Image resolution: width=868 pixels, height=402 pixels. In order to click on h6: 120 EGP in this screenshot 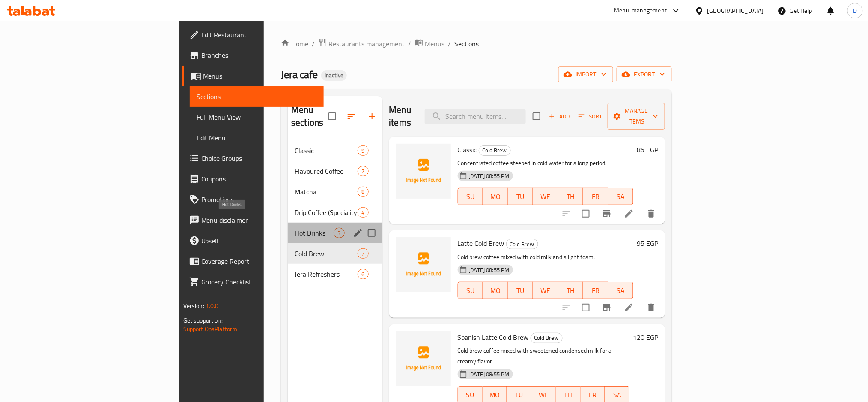, I will do `click(645, 337)`.